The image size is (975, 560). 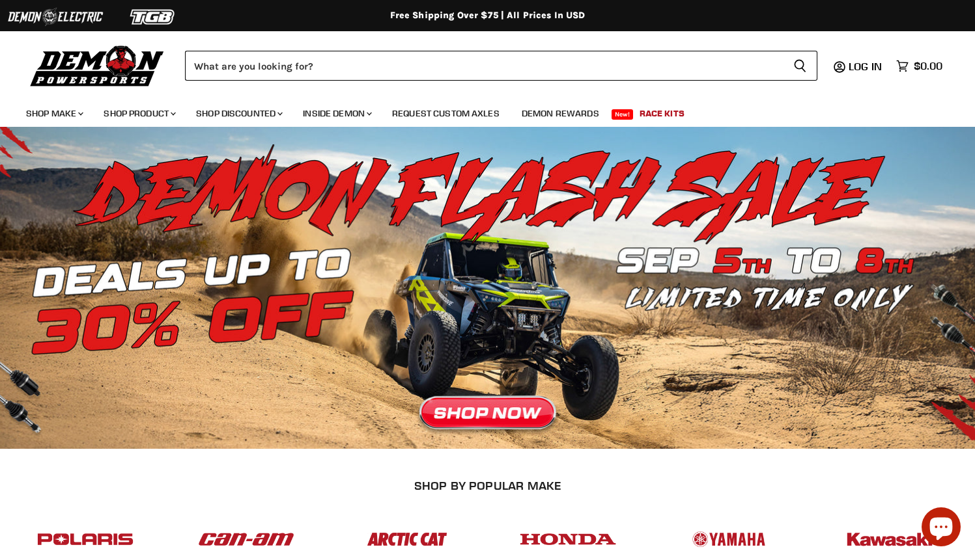 I want to click on span: New!, so click(x=622, y=115).